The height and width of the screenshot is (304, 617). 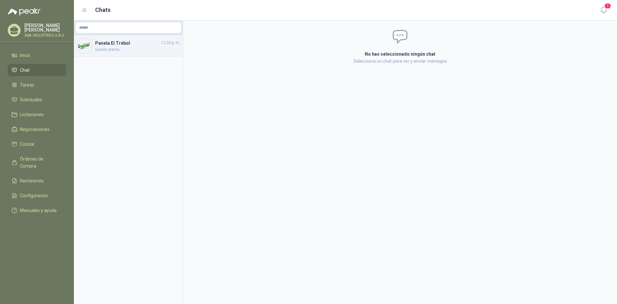 I want to click on span: Remisiones, so click(x=32, y=181).